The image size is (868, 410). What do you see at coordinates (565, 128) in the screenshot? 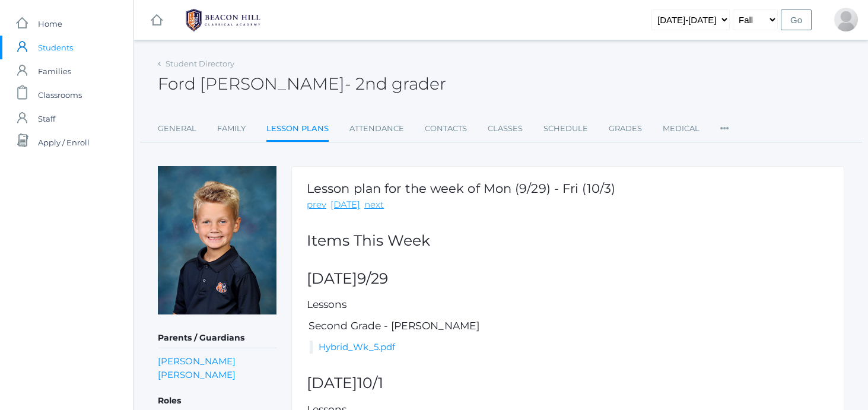
I see `a: Schedule` at bounding box center [565, 128].